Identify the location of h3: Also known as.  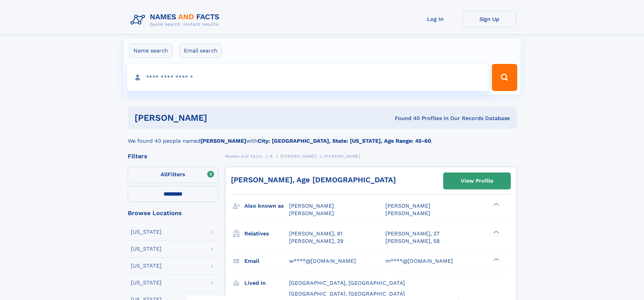
(266, 206).